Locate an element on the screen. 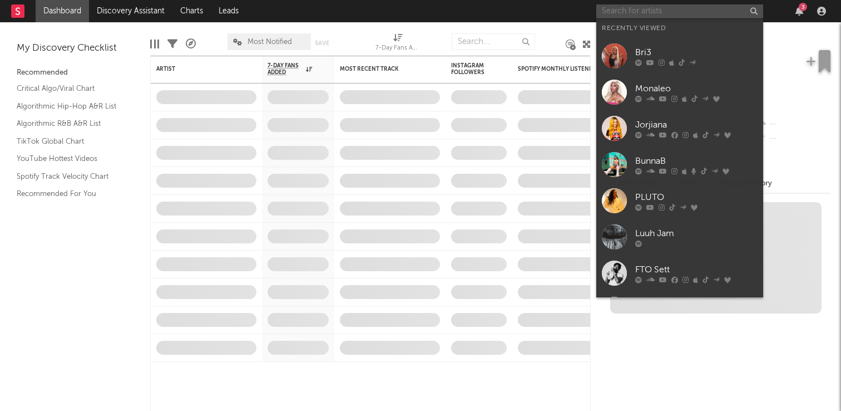  a: Jorjiana is located at coordinates (680, 128).